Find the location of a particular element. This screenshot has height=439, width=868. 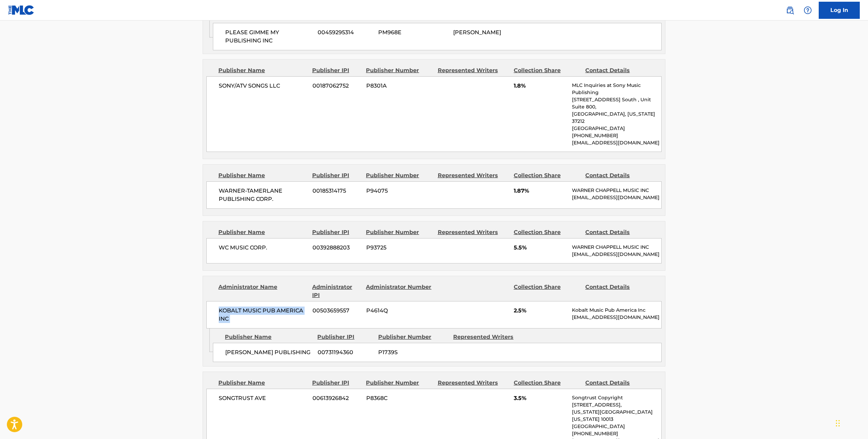

span: WC MUSIC CORP. is located at coordinates (263, 248).